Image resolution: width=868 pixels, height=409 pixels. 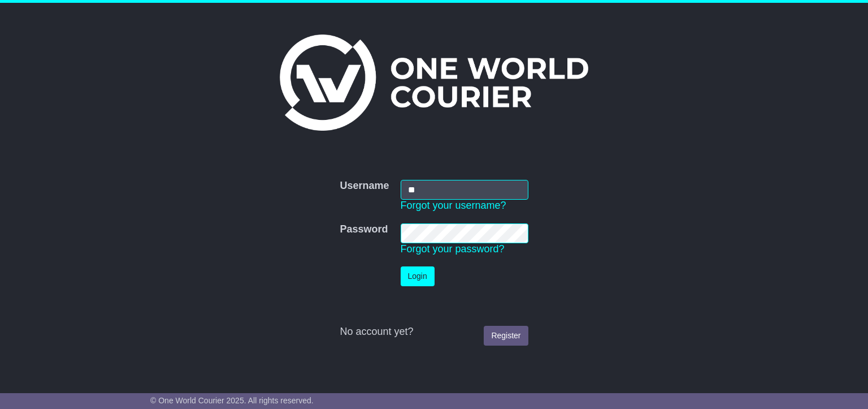 What do you see at coordinates (506, 335) in the screenshot?
I see `a: Register` at bounding box center [506, 335].